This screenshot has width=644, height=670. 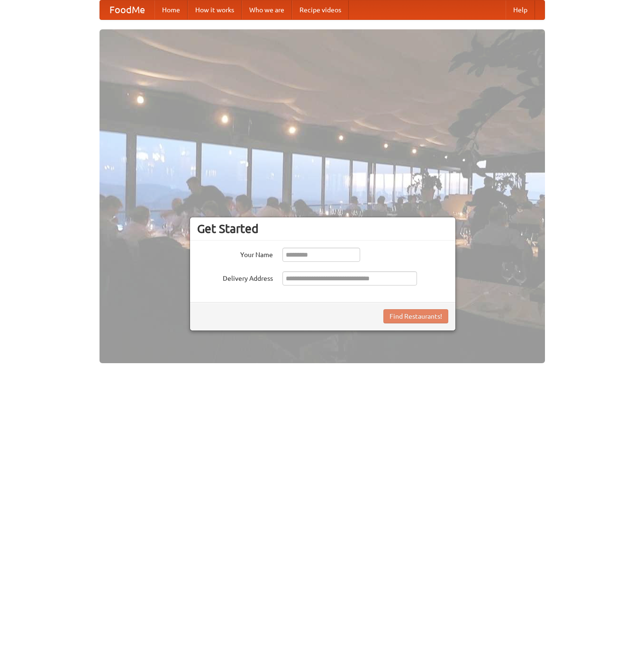 What do you see at coordinates (520, 10) in the screenshot?
I see `a: Help` at bounding box center [520, 10].